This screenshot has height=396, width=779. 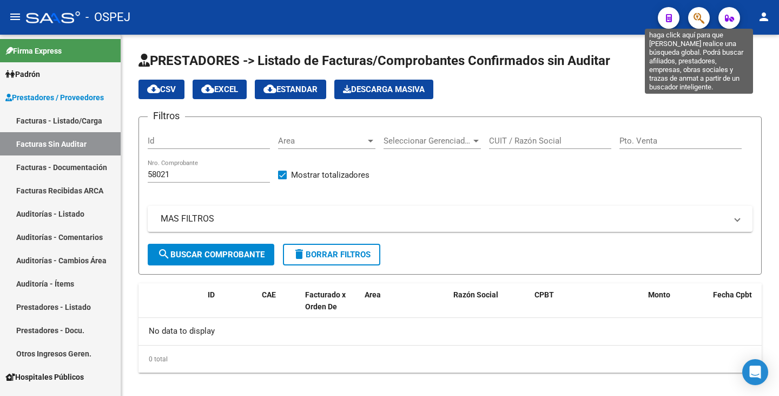 What do you see at coordinates (375, 61) in the screenshot?
I see `span: PRESTADORES -> Listado de Facturas/Comprobantes Confirmados sin Auditar` at bounding box center [375, 61].